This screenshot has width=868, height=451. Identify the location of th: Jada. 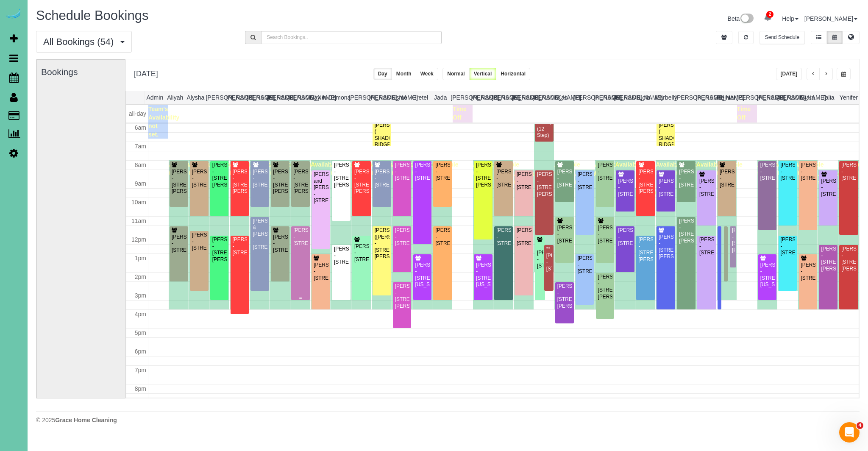
(440, 98).